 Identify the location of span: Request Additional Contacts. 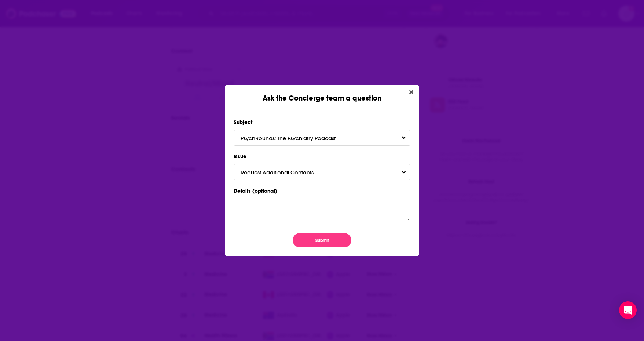
(285, 172).